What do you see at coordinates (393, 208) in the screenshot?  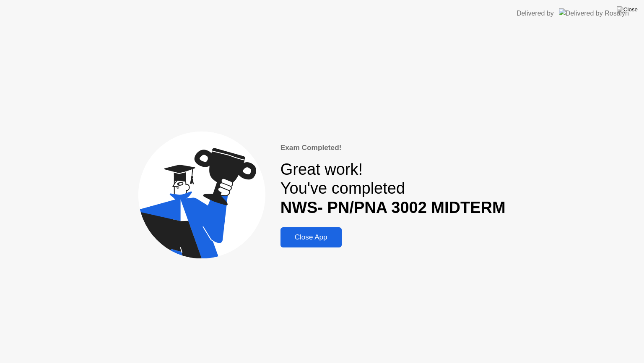 I see `b: NWS- PN/PNA 3002 MIDTERM` at bounding box center [393, 208].